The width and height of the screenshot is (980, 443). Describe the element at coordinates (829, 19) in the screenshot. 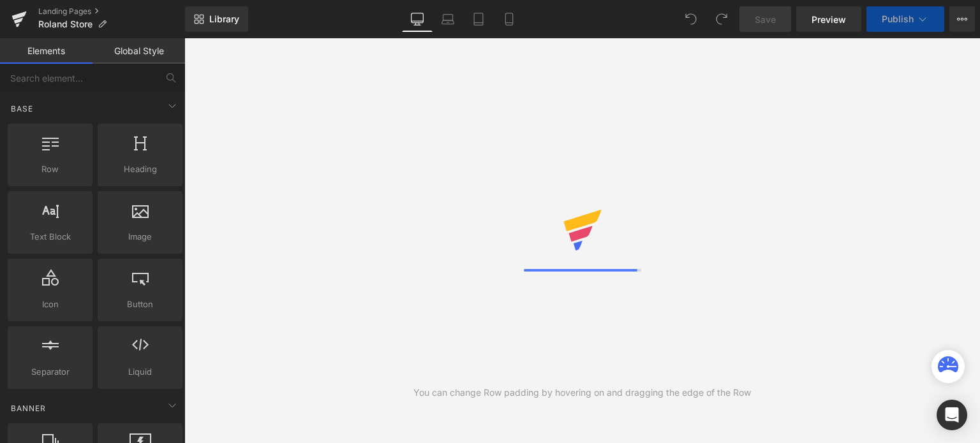

I see `span: Preview` at that location.